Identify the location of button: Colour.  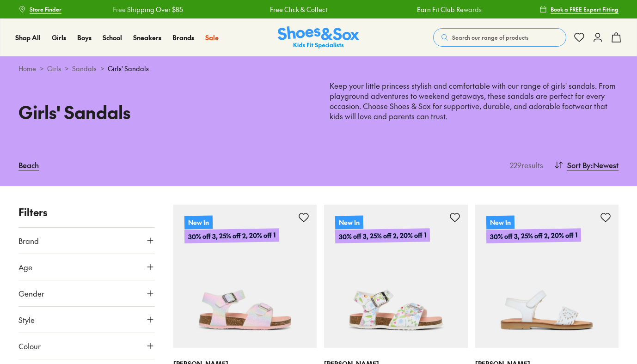
(86, 346).